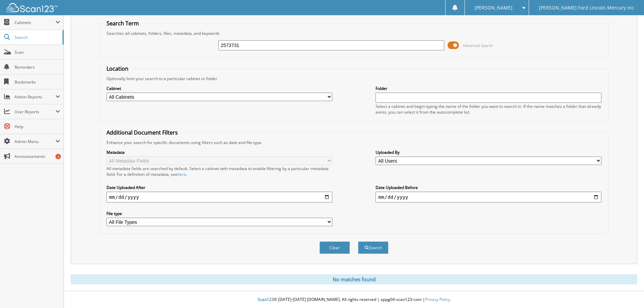  I want to click on span: Announcements, so click(37, 156).